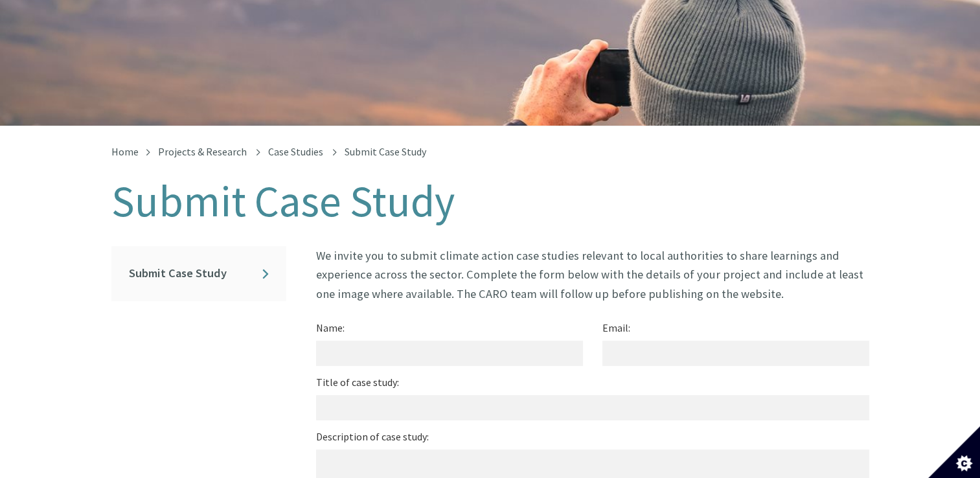  Describe the element at coordinates (372, 436) in the screenshot. I see `label: Description of case study:` at that location.